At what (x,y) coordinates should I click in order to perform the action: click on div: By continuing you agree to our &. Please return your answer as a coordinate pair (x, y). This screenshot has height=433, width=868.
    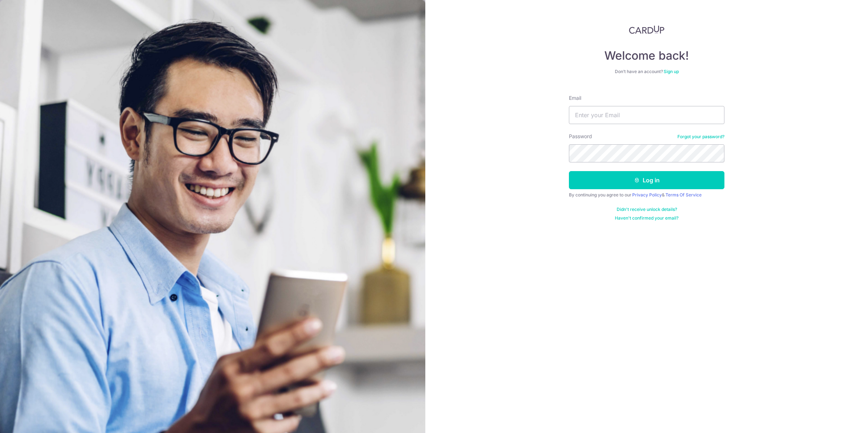
    Looking at the image, I should click on (647, 195).